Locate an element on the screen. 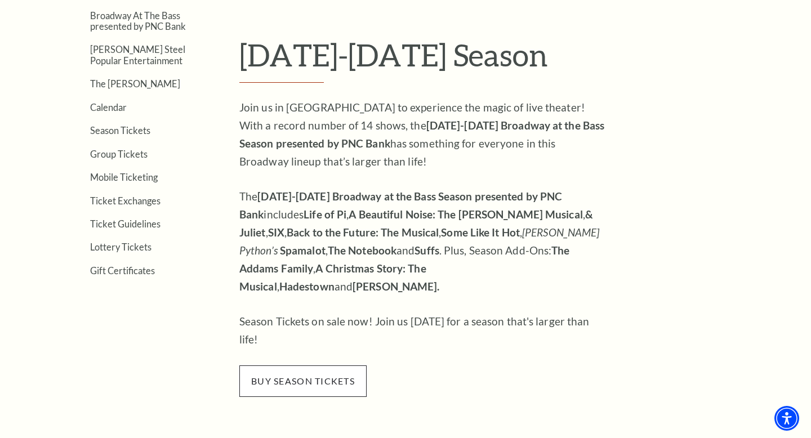 The height and width of the screenshot is (438, 811). a: Mobile Ticketing is located at coordinates (124, 177).